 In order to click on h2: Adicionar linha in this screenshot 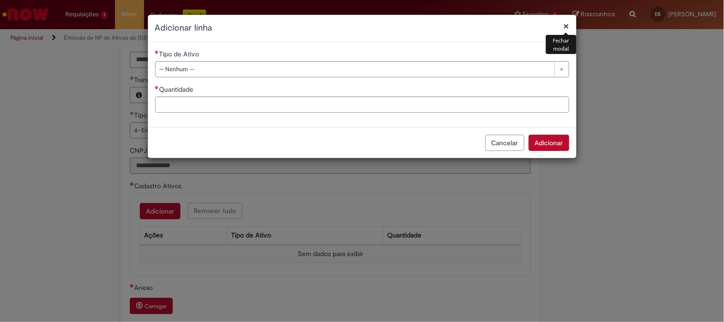, I will do `click(362, 28)`.